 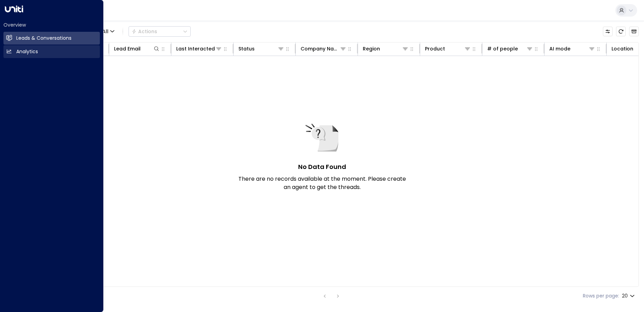 What do you see at coordinates (51, 38) in the screenshot?
I see `a: Leads & Conversations` at bounding box center [51, 38].